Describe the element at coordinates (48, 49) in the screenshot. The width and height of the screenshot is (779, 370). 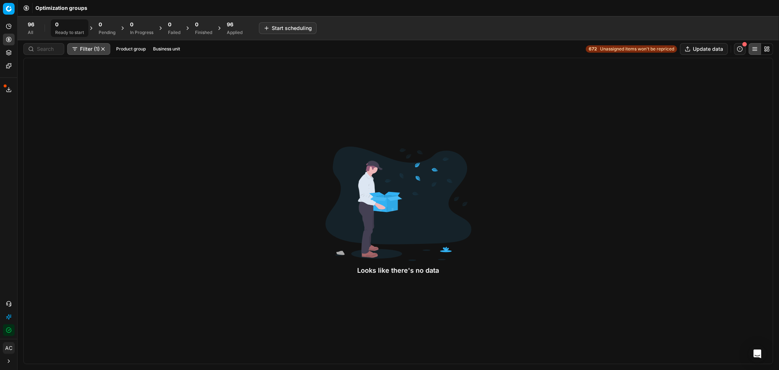
I see `input: Search` at that location.